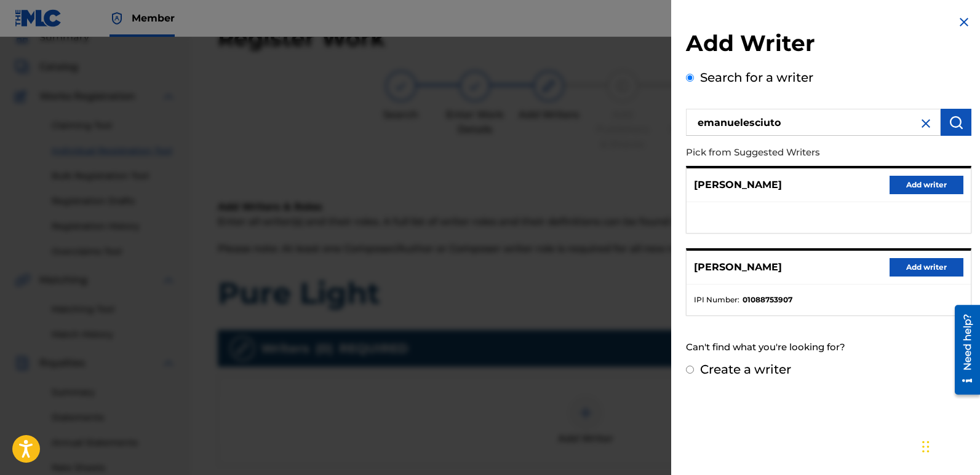 This screenshot has height=475, width=980. Describe the element at coordinates (745, 370) in the screenshot. I see `label: Create a writer` at that location.